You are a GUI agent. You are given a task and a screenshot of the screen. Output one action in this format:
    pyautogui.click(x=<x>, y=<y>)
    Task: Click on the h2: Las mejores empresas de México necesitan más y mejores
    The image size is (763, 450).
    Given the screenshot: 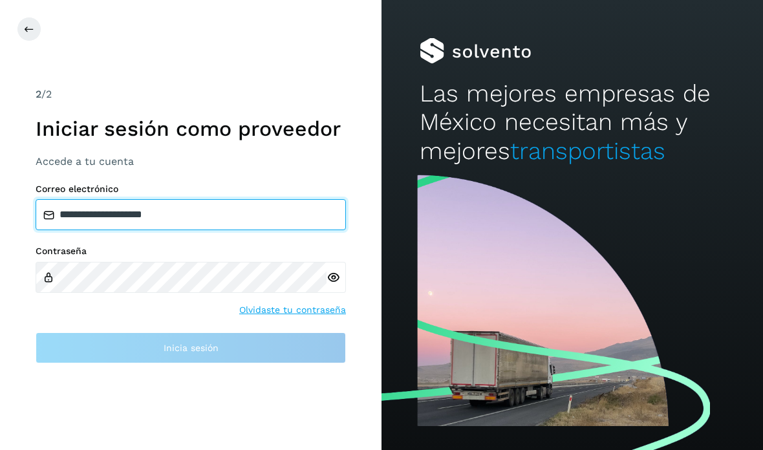 What is the action you would take?
    pyautogui.click(x=572, y=122)
    